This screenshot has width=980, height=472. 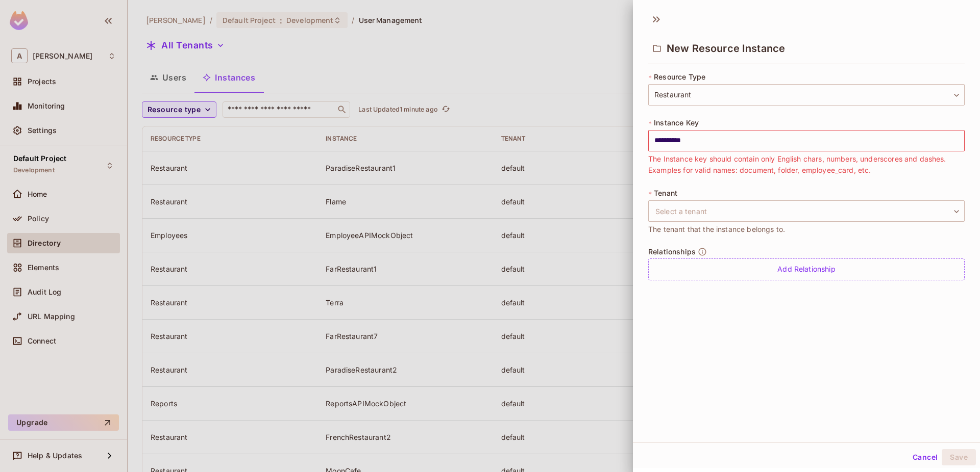 What do you see at coordinates (672, 252) in the screenshot?
I see `span: Relationships` at bounding box center [672, 252].